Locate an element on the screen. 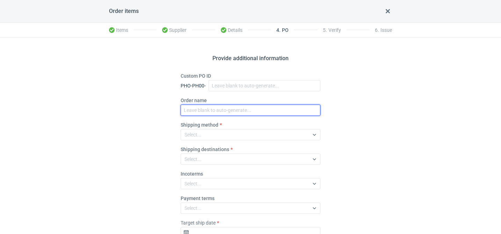 The width and height of the screenshot is (501, 234). label: Custom PO ID is located at coordinates (196, 76).